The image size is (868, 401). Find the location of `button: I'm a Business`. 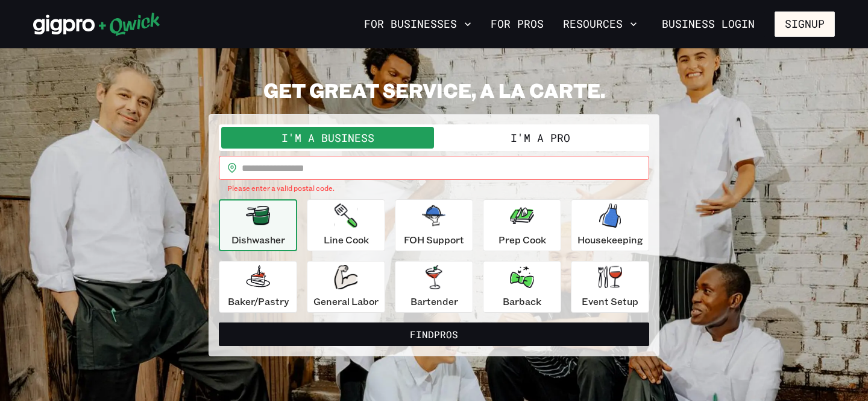

button: I'm a Business is located at coordinates (327, 138).